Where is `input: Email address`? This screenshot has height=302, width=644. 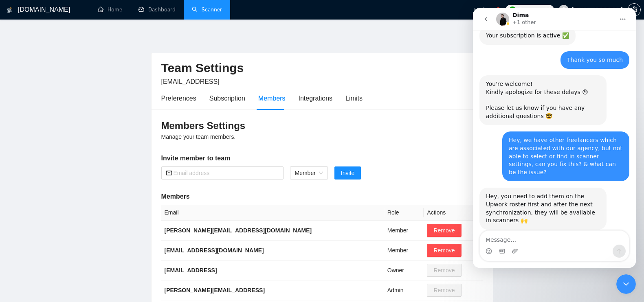 input: Email address is located at coordinates (226, 173).